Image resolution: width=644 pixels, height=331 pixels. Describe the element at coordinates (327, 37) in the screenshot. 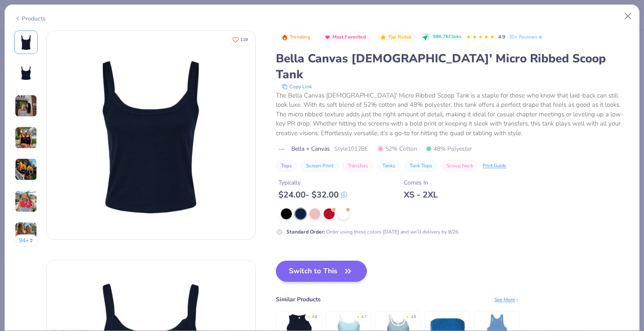

I see `img: Most Favorited sort` at that location.